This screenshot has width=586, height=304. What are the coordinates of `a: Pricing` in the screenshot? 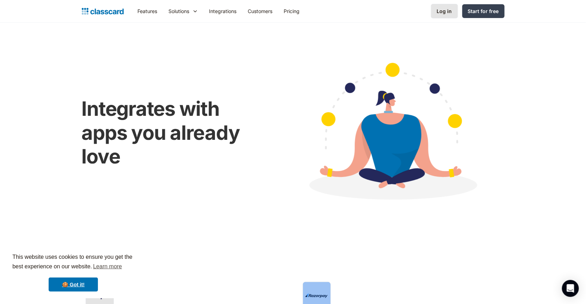 It's located at (292, 11).